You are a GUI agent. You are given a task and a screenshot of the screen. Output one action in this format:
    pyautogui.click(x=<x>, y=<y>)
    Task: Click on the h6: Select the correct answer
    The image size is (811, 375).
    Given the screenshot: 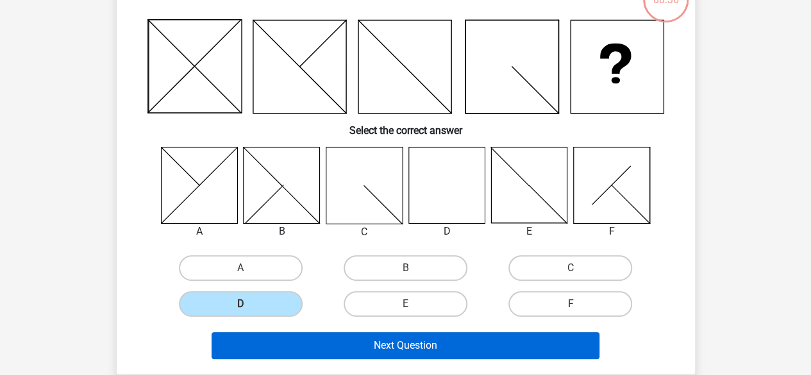 What is the action you would take?
    pyautogui.click(x=406, y=125)
    